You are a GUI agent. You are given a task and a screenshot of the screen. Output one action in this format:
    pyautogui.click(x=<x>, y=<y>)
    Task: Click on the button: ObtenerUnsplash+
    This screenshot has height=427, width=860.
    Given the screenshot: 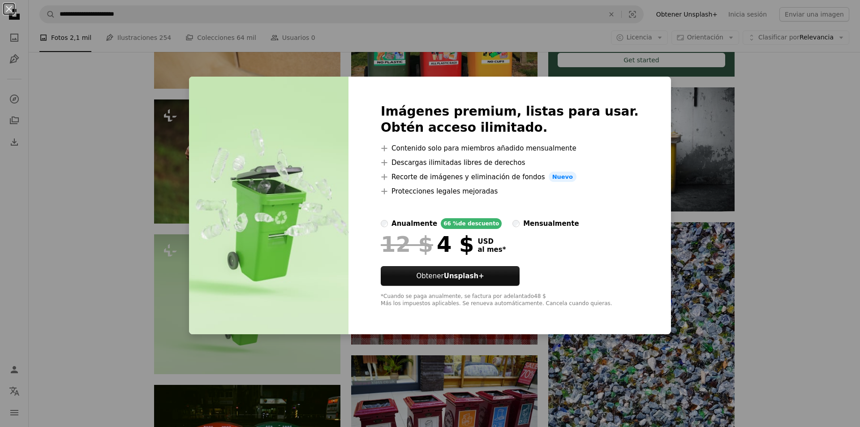 What is the action you would take?
    pyautogui.click(x=450, y=276)
    